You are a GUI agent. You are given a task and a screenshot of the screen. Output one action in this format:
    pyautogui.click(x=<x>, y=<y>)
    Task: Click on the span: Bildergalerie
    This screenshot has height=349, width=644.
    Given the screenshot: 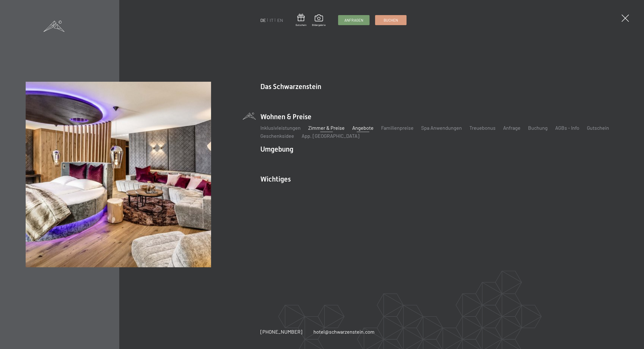 What is the action you would take?
    pyautogui.click(x=319, y=25)
    